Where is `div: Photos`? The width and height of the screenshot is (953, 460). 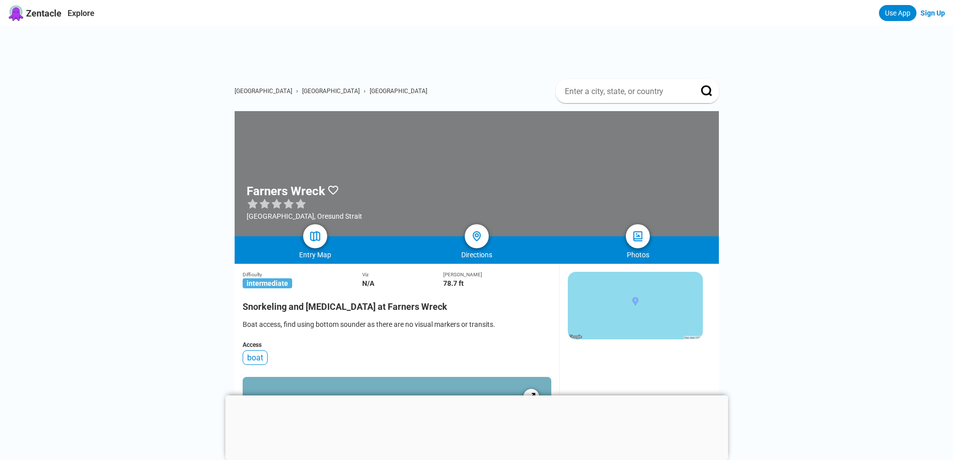
div: Photos is located at coordinates (638, 255).